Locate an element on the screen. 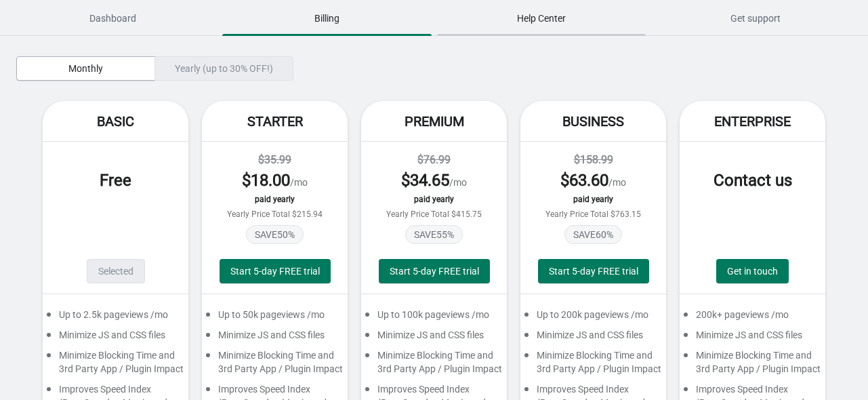 This screenshot has width=868, height=400. div: 200k+ pageviews /mo is located at coordinates (752, 318).